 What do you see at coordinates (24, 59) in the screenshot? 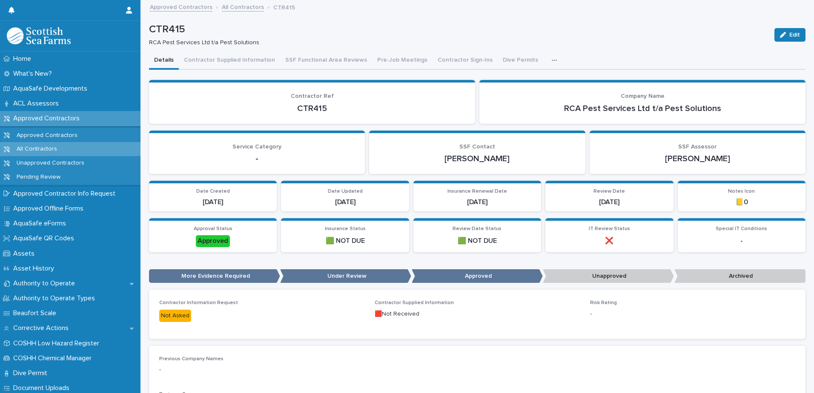
I see `p: Home` at bounding box center [24, 59].